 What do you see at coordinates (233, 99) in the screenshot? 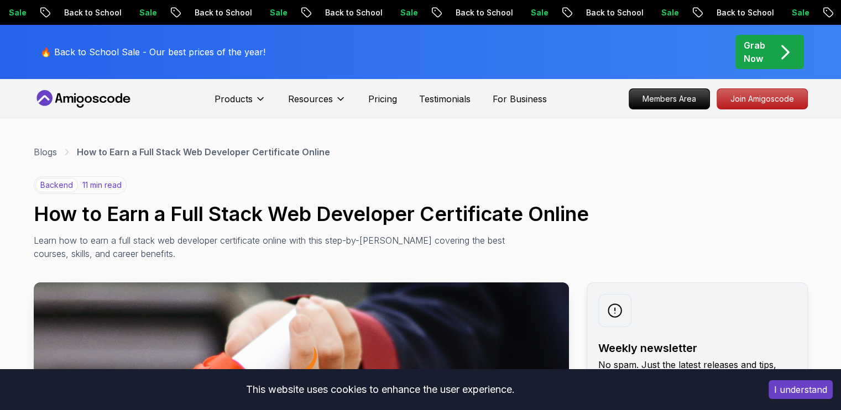
I see `p: Products` at bounding box center [233, 99].